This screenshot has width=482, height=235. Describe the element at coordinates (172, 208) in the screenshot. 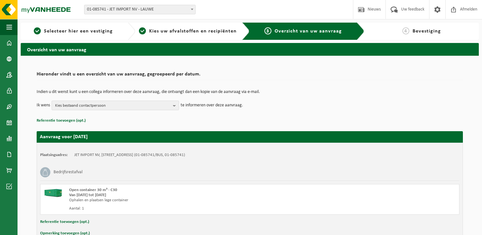

I see `div: Aantal: 1` at that location.